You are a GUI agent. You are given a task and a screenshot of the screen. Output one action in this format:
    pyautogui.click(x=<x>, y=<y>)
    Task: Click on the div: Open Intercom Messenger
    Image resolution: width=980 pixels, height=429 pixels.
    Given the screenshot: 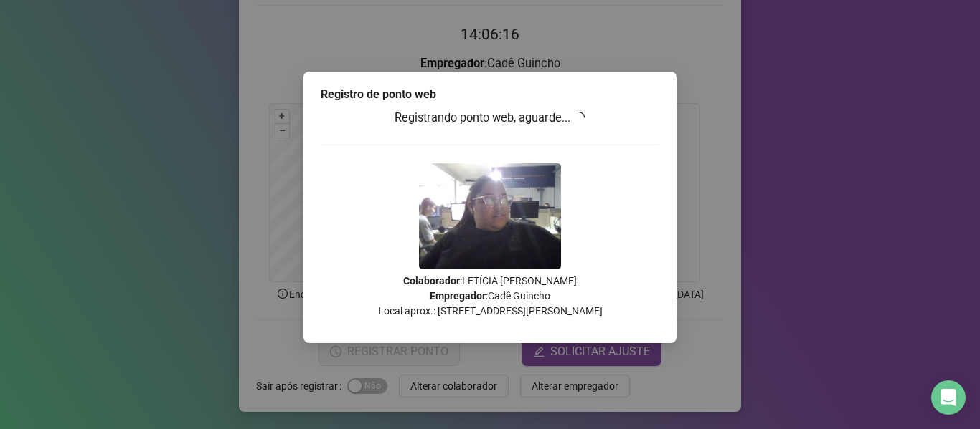 What is the action you would take?
    pyautogui.click(x=949, y=398)
    